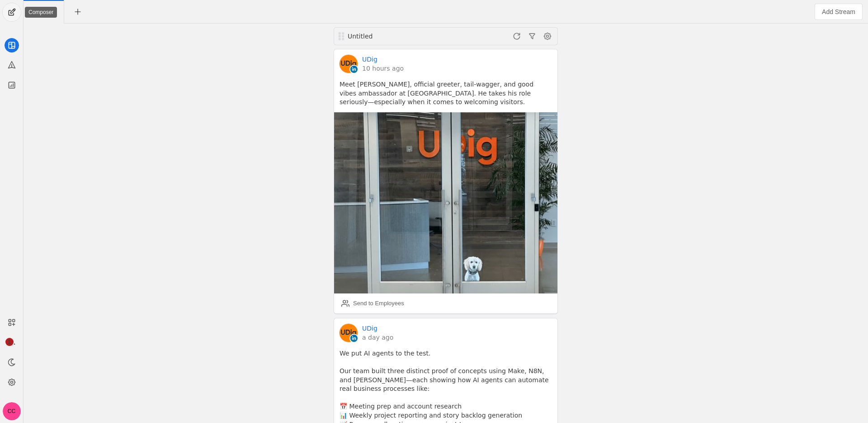  What do you see at coordinates (78, 11) in the screenshot?
I see `app-icon-button: New Tab` at bounding box center [78, 11].